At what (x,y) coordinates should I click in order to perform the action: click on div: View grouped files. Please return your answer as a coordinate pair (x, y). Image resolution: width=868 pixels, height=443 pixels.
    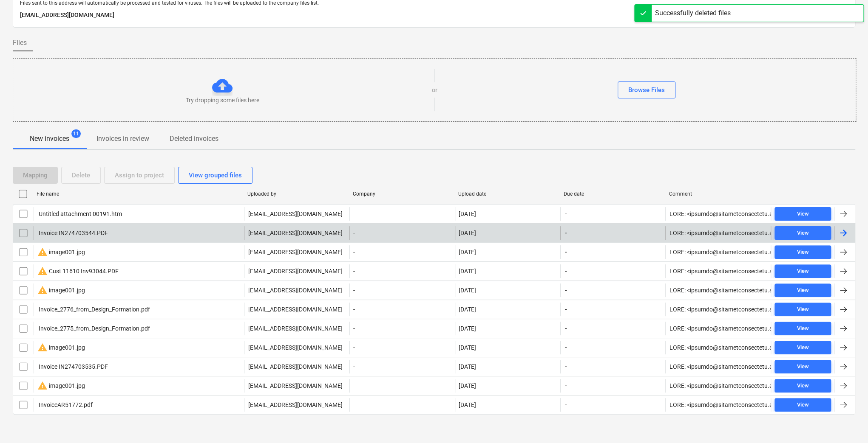
    Looking at the image, I should click on (215, 176).